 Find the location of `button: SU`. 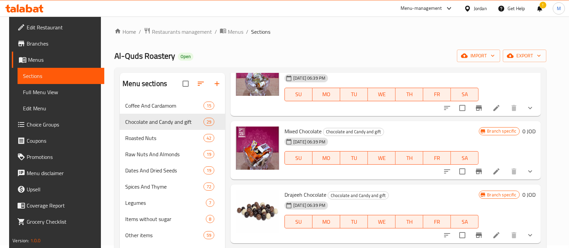

button: SU is located at coordinates (298, 222).